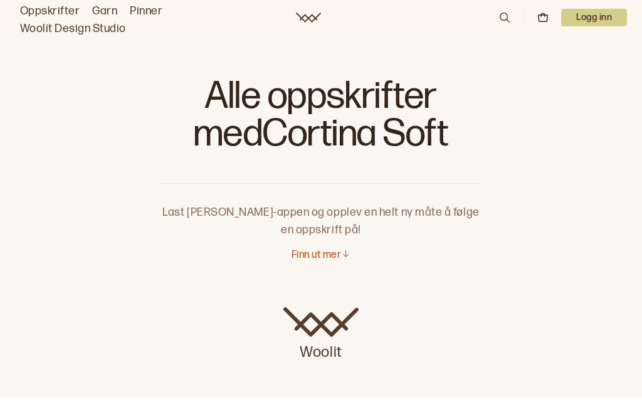 The height and width of the screenshot is (417, 642). I want to click on a: Garn, so click(105, 11).